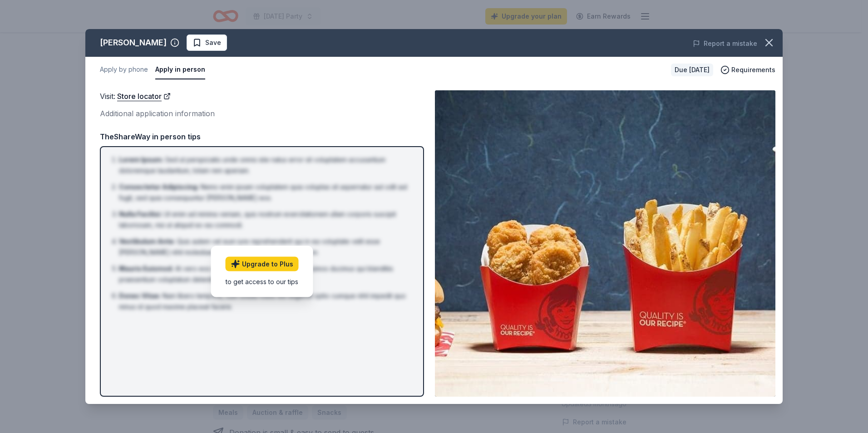 This screenshot has height=433, width=868. Describe the element at coordinates (265, 192) in the screenshot. I see `li: Nemo enim ipsam voluptatem quia voluptas sit aspernatur aut odit aut fugit, sed quia consequuntur...` at that location.